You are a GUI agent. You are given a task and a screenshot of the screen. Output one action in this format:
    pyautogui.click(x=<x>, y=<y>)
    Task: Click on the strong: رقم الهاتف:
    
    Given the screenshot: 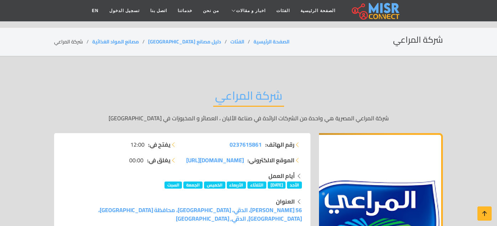 What is the action you would take?
    pyautogui.click(x=280, y=145)
    